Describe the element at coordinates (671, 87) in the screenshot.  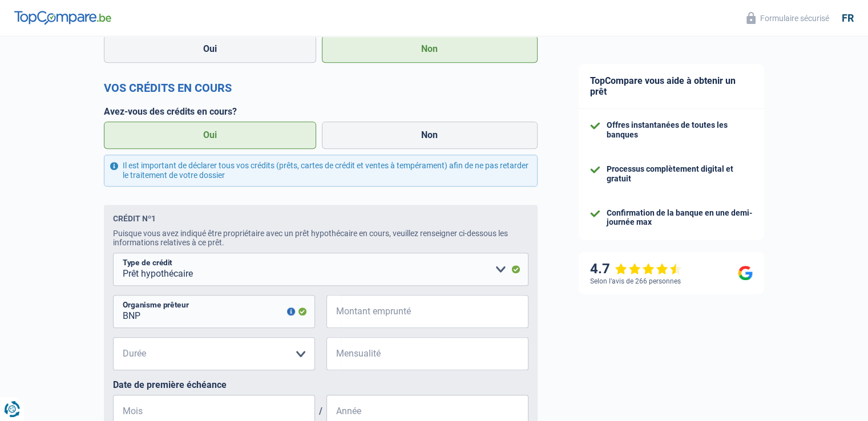
I see `div: TopCompare vous aide à obtenir un prêt` at that location.